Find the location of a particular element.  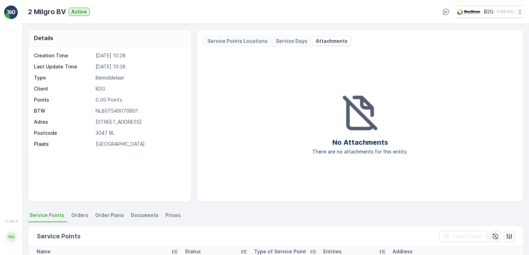

p: Creation Time is located at coordinates (63, 56).